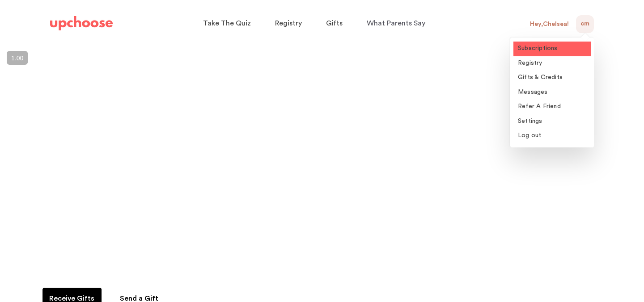  What do you see at coordinates (396, 23) in the screenshot?
I see `span: What Parents Say` at bounding box center [396, 23].